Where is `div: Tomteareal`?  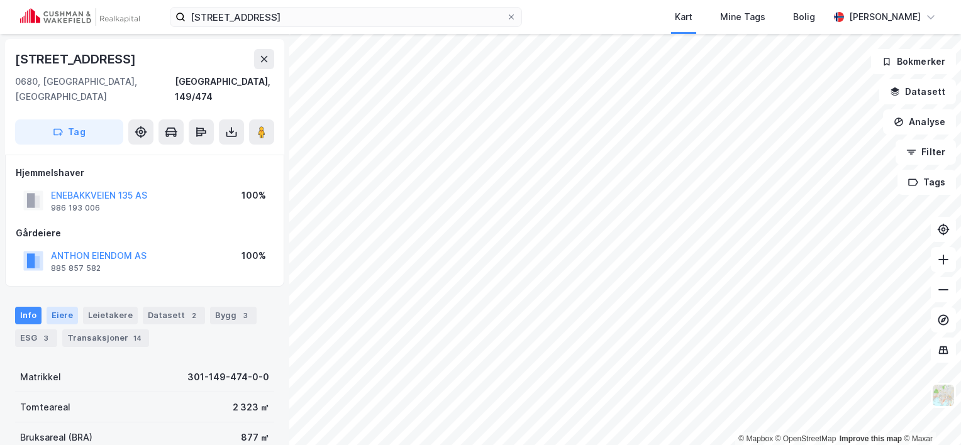
div: Tomteareal is located at coordinates (45, 408).